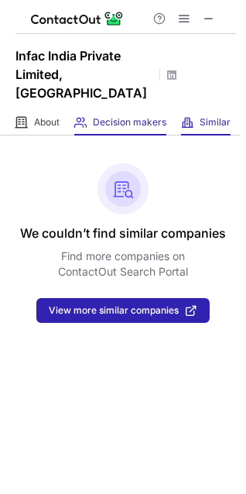 Image resolution: width=246 pixels, height=494 pixels. I want to click on img: No leads found, so click(123, 189).